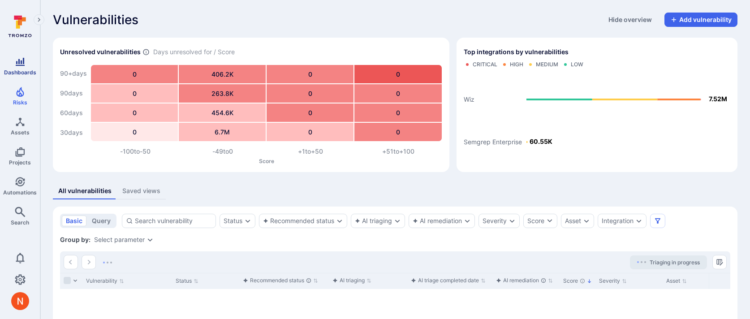  Describe the element at coordinates (85, 191) in the screenshot. I see `div: All vulnerabilities` at that location.